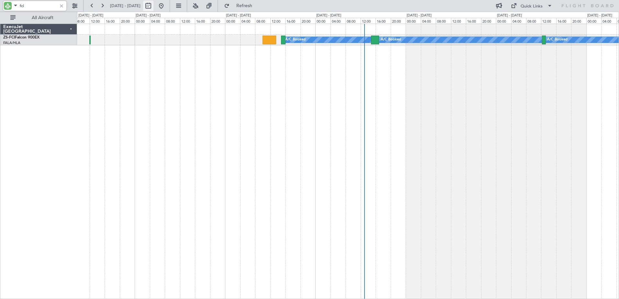 This screenshot has height=299, width=619. Describe the element at coordinates (12, 43) in the screenshot. I see `a: FALA/HLA` at that location.